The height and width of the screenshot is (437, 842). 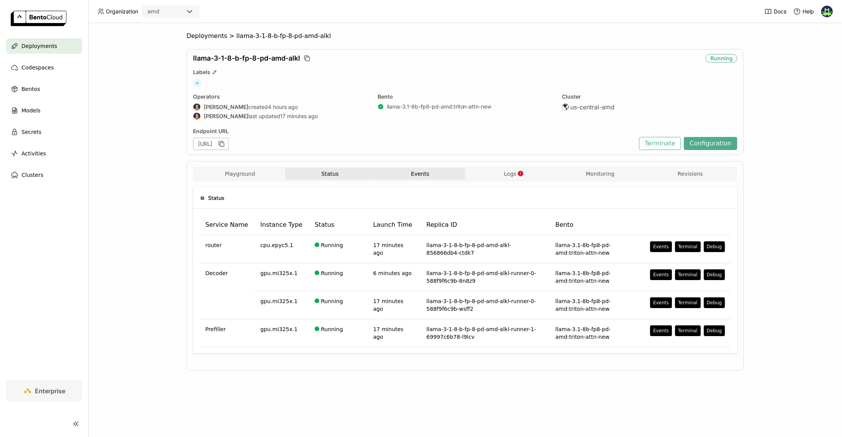 I want to click on td: llama-3-1-8-b-fp-8-pd-amd-alkl-runner-0-588f9f6c9b-wsff2, so click(x=485, y=305).